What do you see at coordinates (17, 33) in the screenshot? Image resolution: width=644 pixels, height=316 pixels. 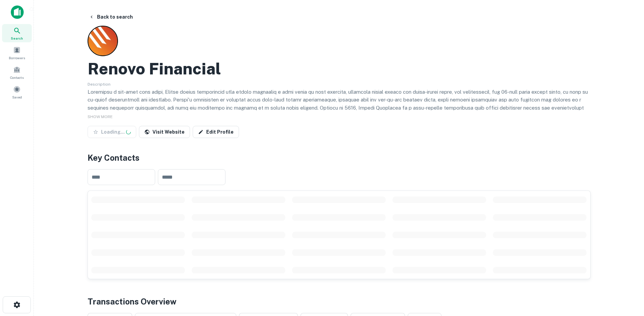 I see `div: Search` at bounding box center [17, 33].